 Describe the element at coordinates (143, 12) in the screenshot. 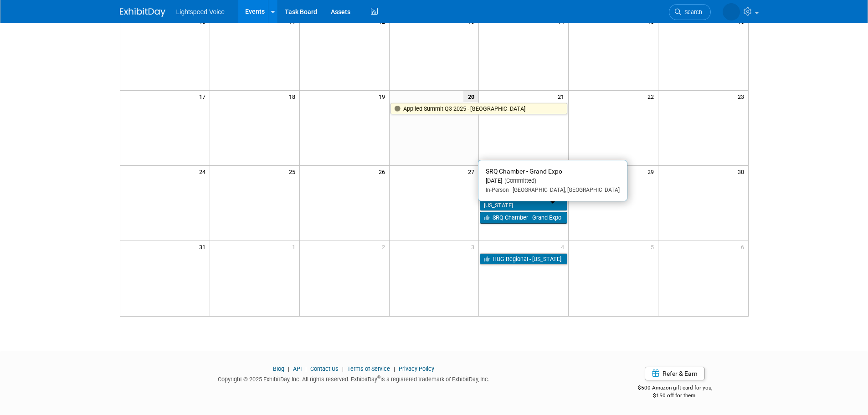

I see `img: ExhibitDay` at that location.